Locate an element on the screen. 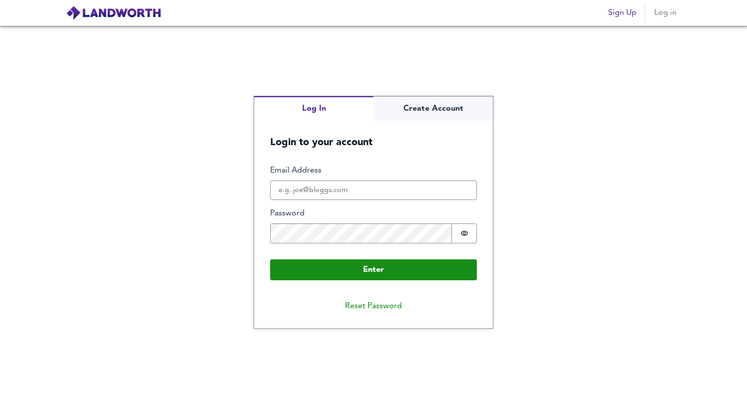 The image size is (747, 398). button: Sign Up is located at coordinates (622, 13).